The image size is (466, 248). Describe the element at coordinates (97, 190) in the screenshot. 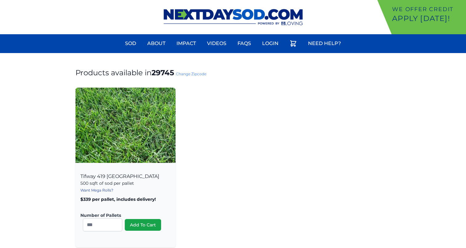

I see `a: Want Mega Rolls?` at that location.